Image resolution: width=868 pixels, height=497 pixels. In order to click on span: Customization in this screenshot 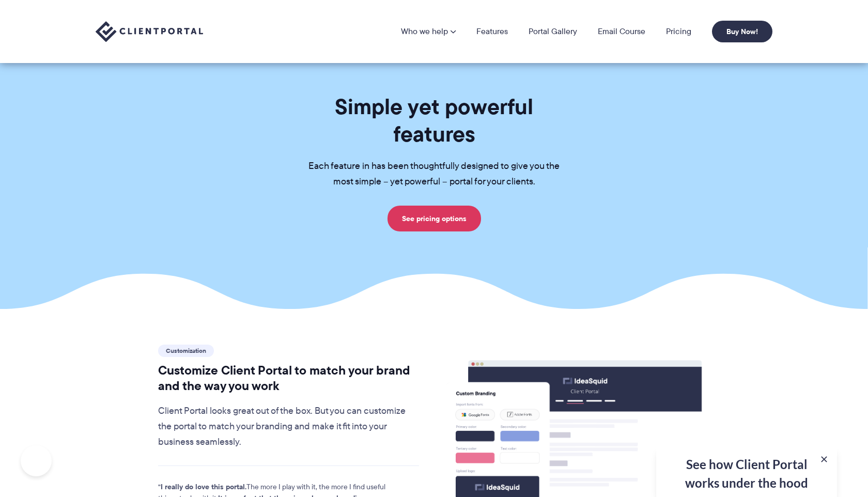, I will do `click(186, 350)`.